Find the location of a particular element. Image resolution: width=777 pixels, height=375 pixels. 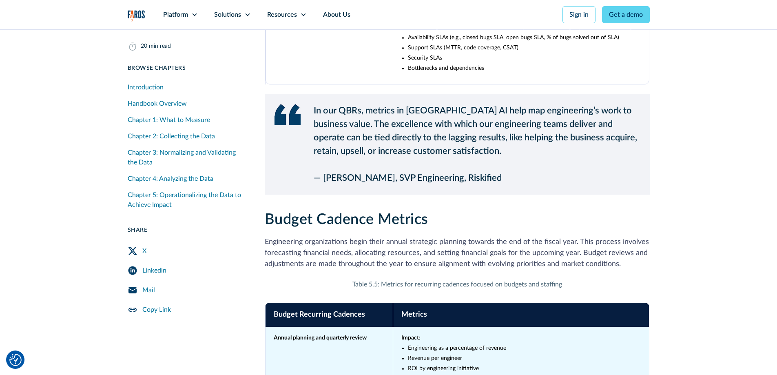

strong: Annual planning and quarterly review is located at coordinates (320, 338).